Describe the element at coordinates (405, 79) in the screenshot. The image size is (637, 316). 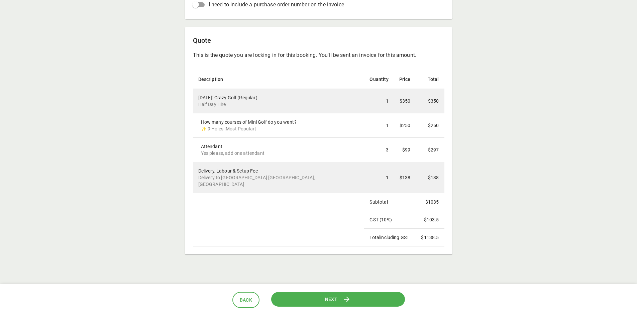
I see `th: Price` at that location.